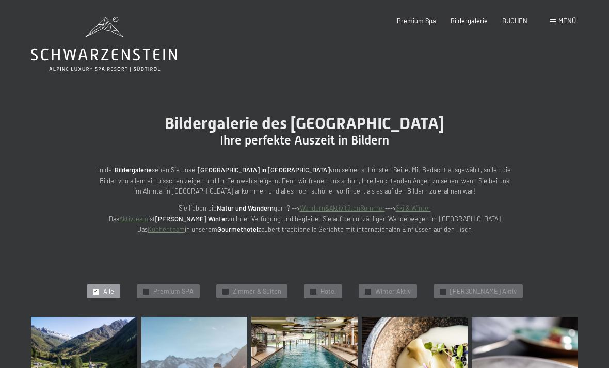 The image size is (609, 368). I want to click on span: Alle, so click(108, 292).